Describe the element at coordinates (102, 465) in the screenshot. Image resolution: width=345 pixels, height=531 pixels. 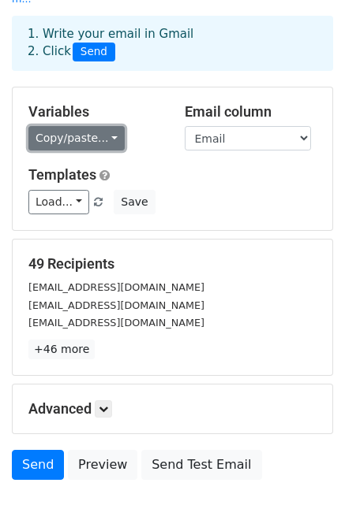
I see `a: Preview` at that location.